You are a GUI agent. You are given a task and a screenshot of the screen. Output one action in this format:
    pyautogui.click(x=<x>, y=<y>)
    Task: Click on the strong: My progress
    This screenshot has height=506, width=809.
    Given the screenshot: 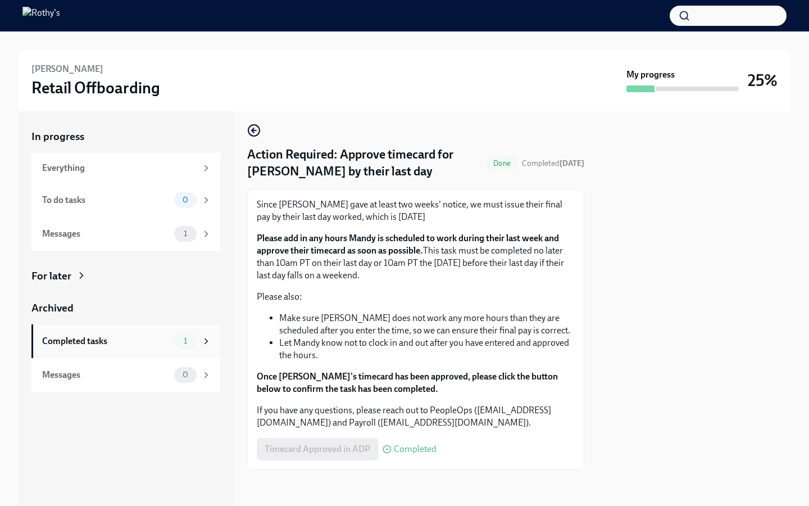 What is the action you would take?
    pyautogui.click(x=650, y=75)
    